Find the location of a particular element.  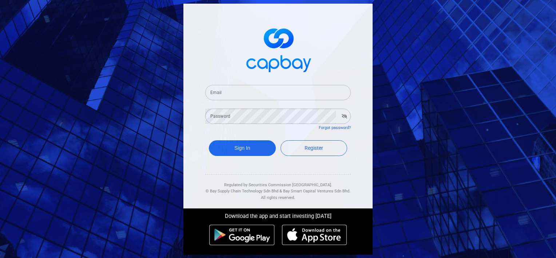

img: android is located at coordinates (242, 235).